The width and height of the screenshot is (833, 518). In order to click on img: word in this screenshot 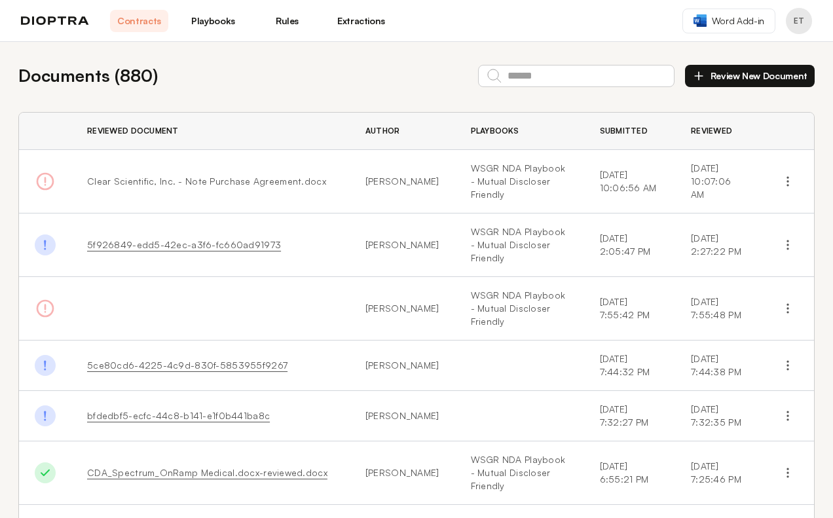, I will do `click(700, 20)`.